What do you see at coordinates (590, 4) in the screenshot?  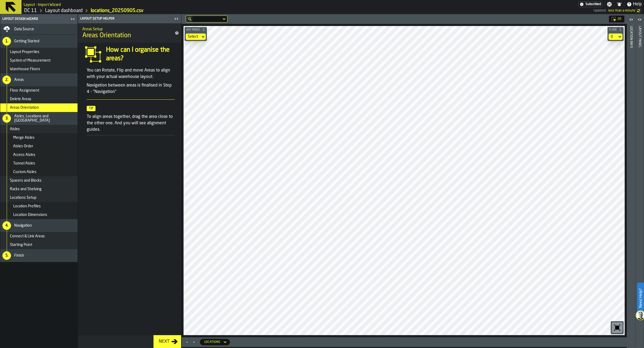 I see `div: Menu Subscription` at bounding box center [590, 4].